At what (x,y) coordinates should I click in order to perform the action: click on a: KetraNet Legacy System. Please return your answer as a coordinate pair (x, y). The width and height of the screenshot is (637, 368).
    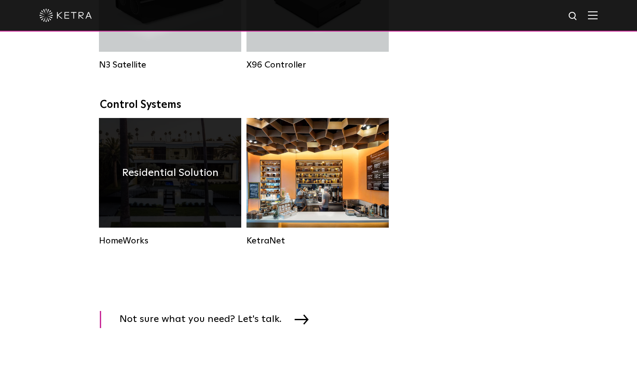
    Looking at the image, I should click on (318, 181).